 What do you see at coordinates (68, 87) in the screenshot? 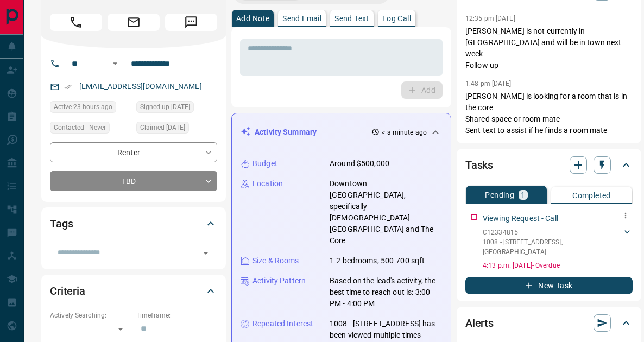
I see `svg: Email Verified` at bounding box center [68, 87].